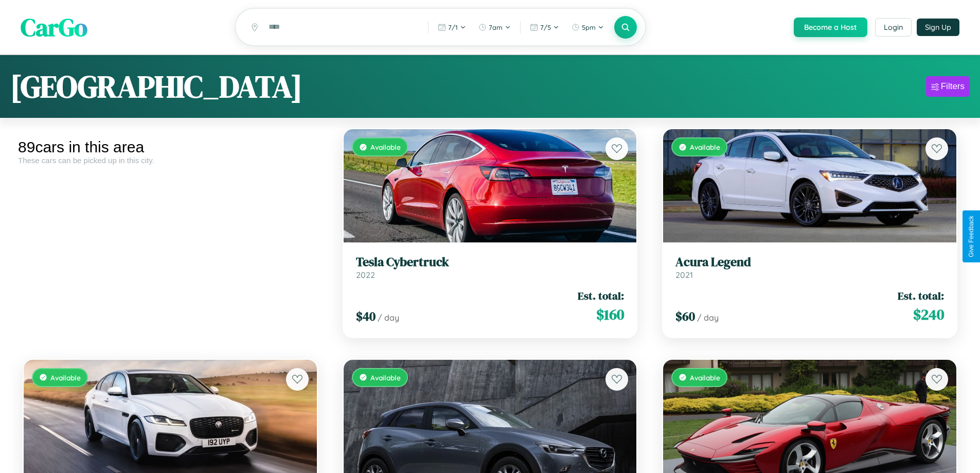 This screenshot has width=980, height=473. What do you see at coordinates (545, 27) in the screenshot?
I see `button: 7/5` at bounding box center [545, 27].